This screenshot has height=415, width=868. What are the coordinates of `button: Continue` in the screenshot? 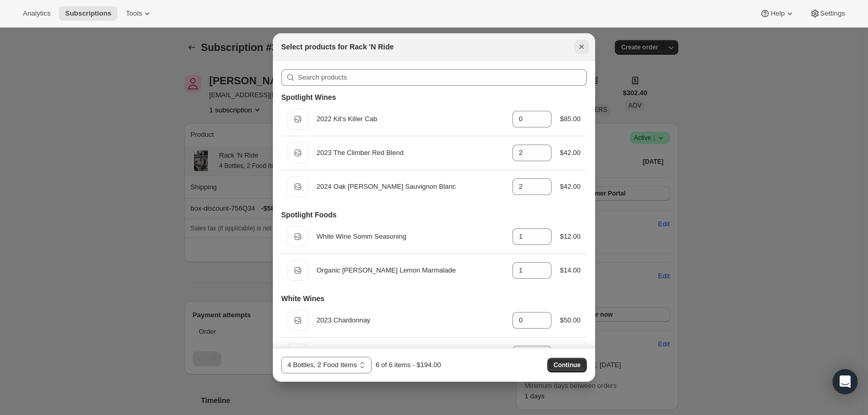 It's located at (567, 365).